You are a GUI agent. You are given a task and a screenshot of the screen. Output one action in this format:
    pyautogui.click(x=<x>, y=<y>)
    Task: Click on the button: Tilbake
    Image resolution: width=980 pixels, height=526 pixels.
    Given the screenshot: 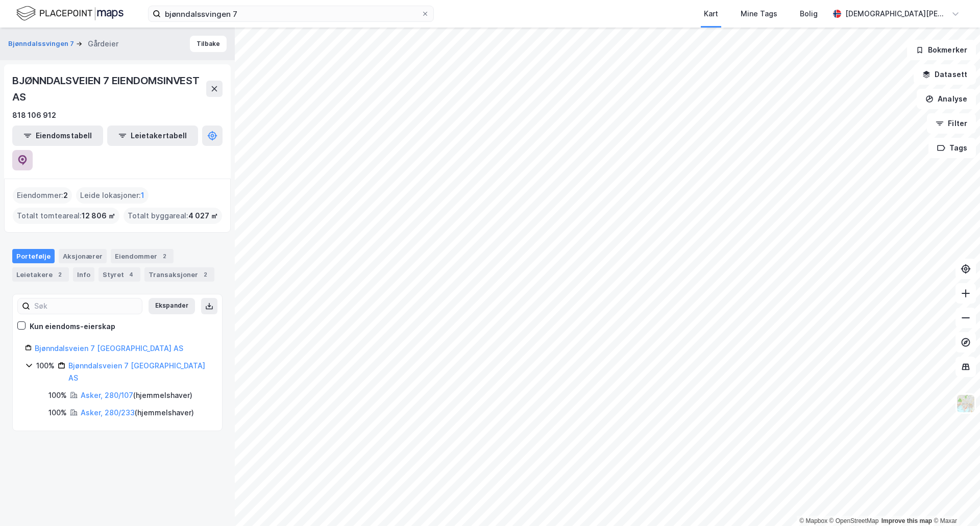 What is the action you would take?
    pyautogui.click(x=208, y=44)
    